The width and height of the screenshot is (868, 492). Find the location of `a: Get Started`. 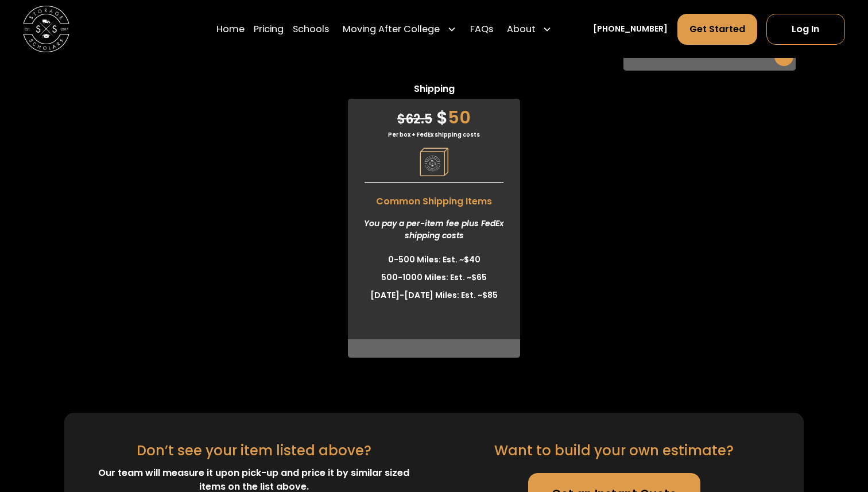

a: Get Started is located at coordinates (717, 29).